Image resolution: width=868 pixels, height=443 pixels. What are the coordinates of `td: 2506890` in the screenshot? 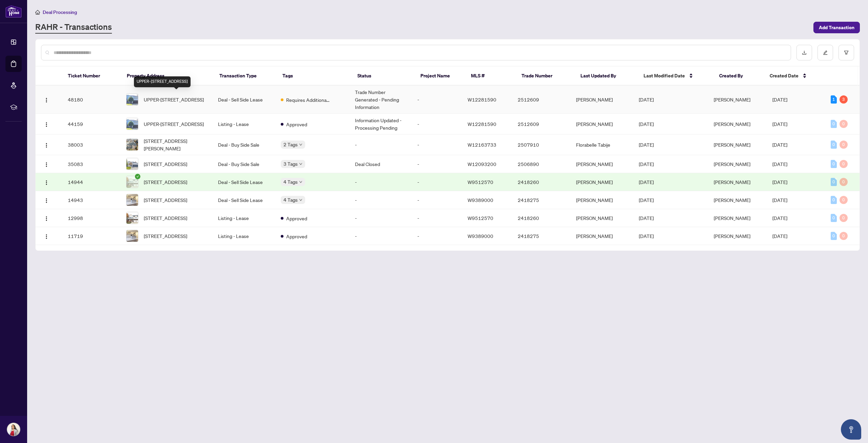 It's located at (541, 164).